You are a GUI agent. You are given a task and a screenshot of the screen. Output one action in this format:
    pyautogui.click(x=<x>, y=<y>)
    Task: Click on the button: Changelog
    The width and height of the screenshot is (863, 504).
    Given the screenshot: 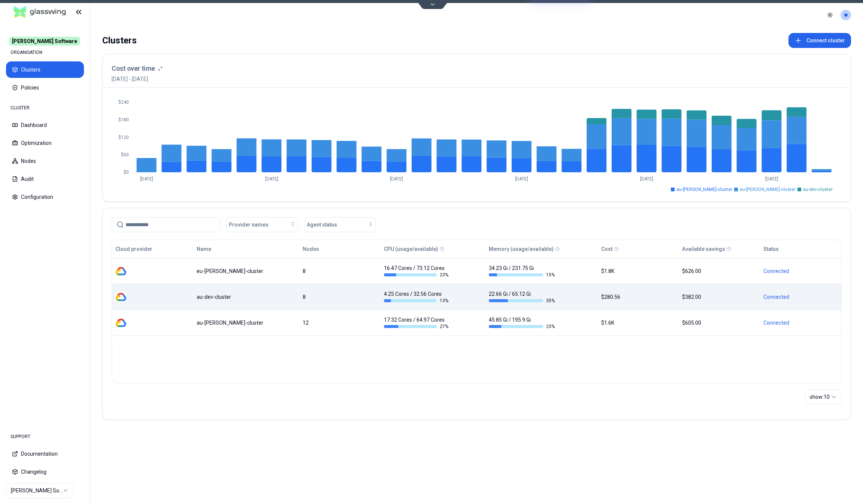 What is the action you would take?
    pyautogui.click(x=45, y=472)
    